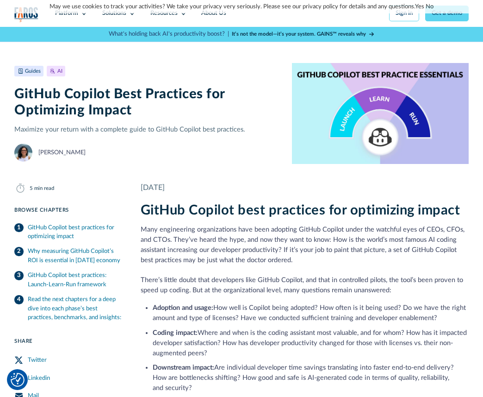 This screenshot has width=483, height=397. Describe the element at coordinates (39, 378) in the screenshot. I see `div: Linkedin` at that location.